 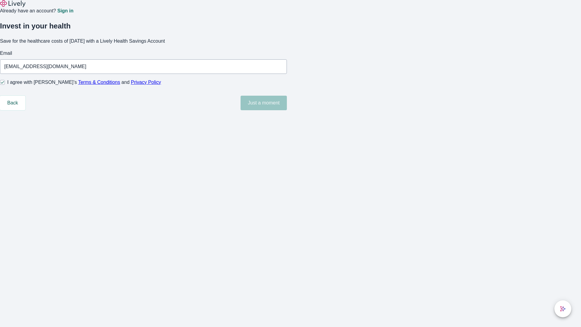 I want to click on a: Privacy Policy, so click(x=146, y=82).